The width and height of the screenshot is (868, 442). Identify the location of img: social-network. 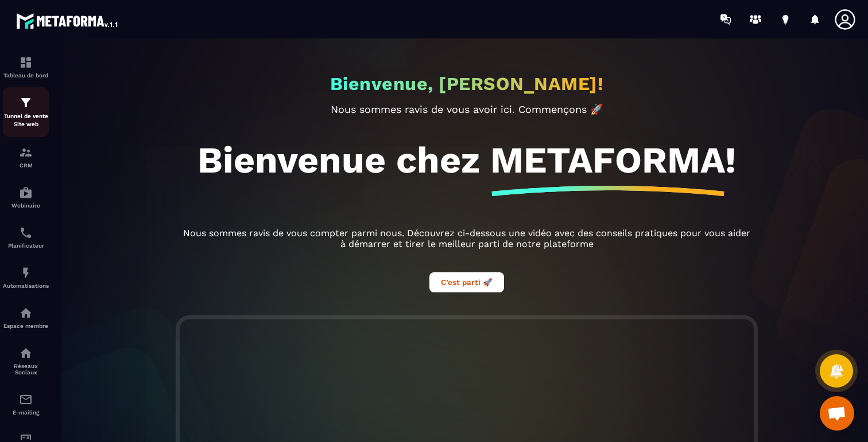
(26, 353).